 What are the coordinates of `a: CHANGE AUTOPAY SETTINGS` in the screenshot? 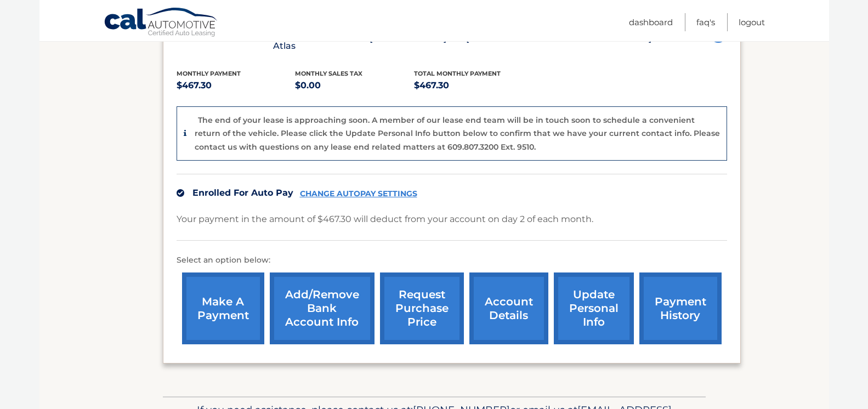 It's located at (358, 194).